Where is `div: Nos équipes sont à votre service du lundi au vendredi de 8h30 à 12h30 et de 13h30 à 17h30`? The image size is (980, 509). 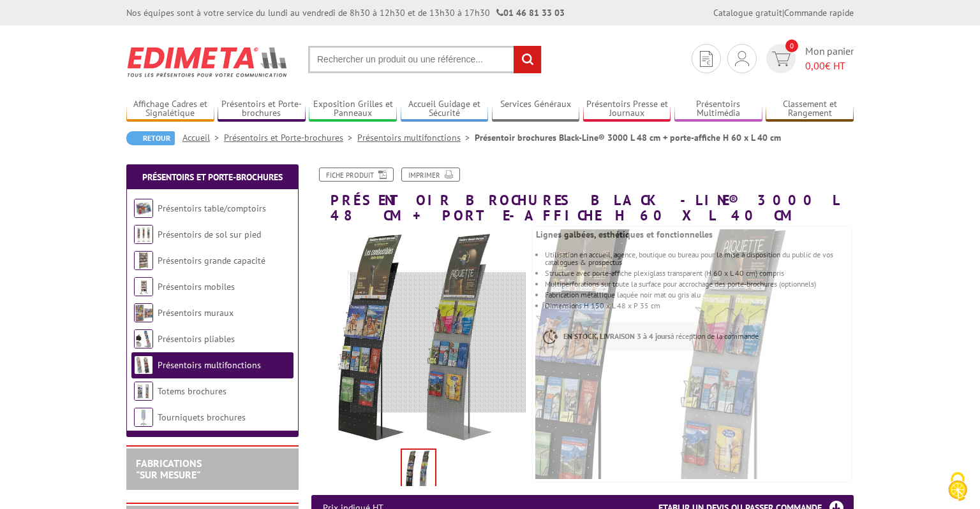 div: Nos équipes sont à votre service du lundi au vendredi de 8h30 à 12h30 et de 13h30 à 17h30 is located at coordinates (345, 13).